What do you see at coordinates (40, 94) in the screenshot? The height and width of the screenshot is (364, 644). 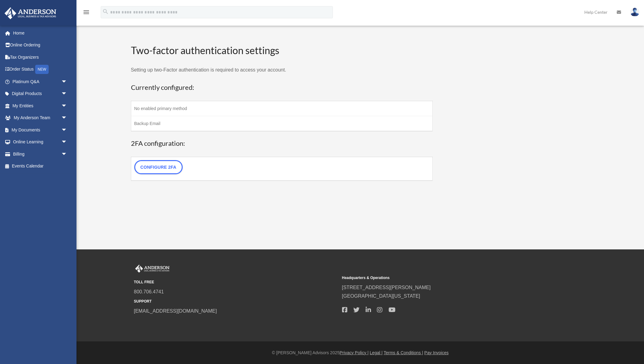 I see `a: Digital Productsarrow_drop_down` at bounding box center [40, 94].